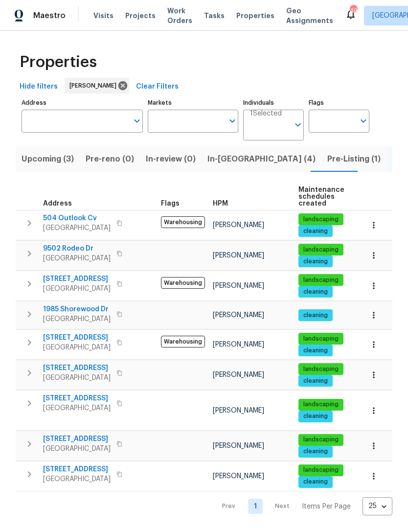 This screenshot has width=408, height=532. Describe the element at coordinates (38, 87) in the screenshot. I see `button: Hide filters` at that location.